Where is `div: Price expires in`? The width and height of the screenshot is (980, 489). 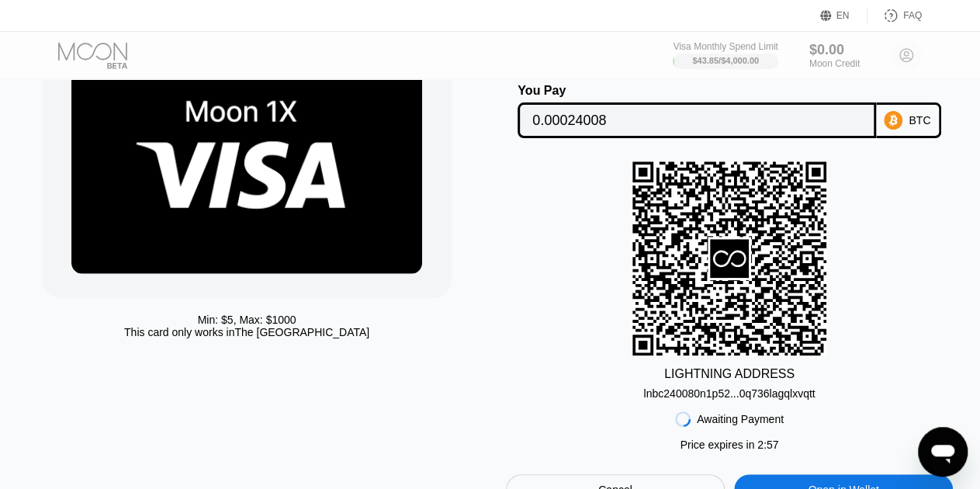
div: Price expires in is located at coordinates (729, 445).